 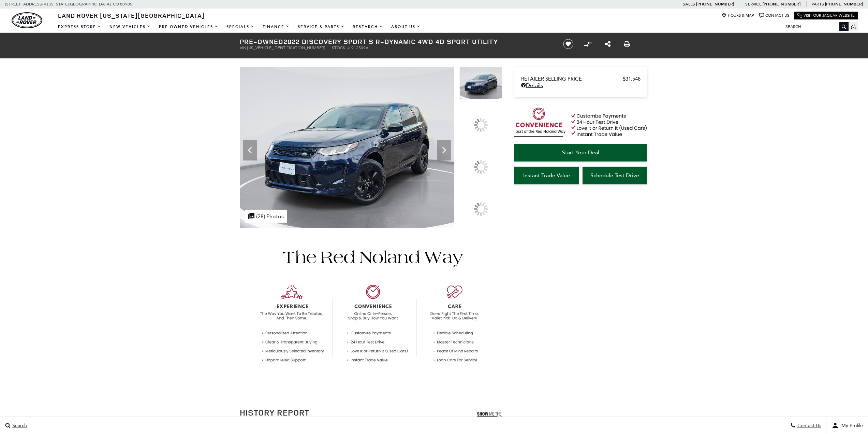 I want to click on a: Print this Pre-Owned 2022 Discovery Sport S R-Dynamic 4WD 4D Sport Utility, so click(x=627, y=44).